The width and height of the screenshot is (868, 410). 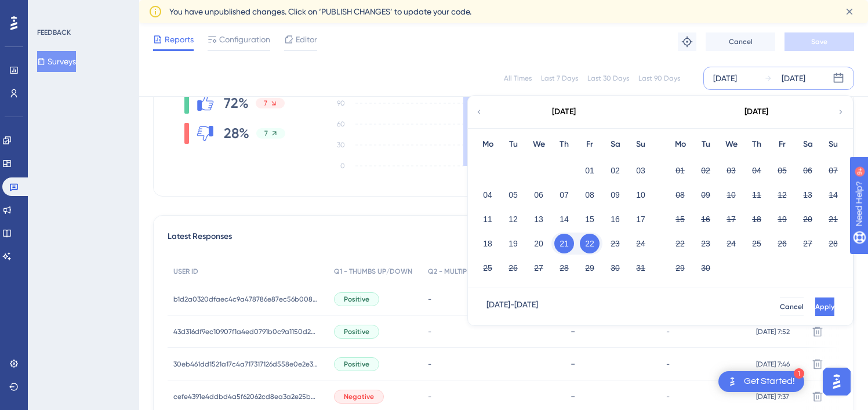 I want to click on div: FEEDBACK, so click(x=54, y=33).